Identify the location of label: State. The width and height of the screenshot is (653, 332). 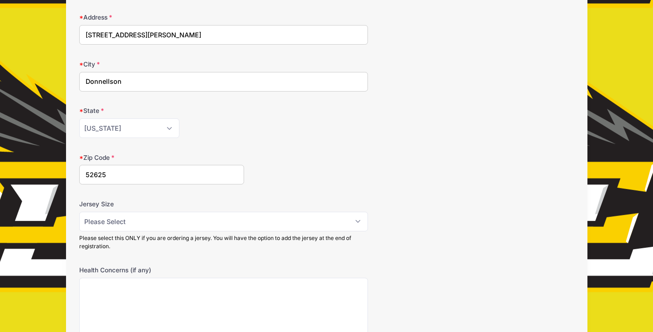
(162, 111).